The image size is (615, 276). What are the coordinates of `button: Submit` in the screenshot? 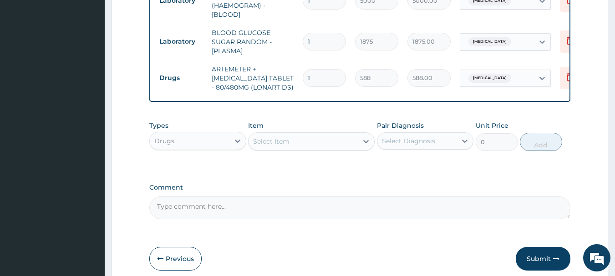 It's located at (543, 259).